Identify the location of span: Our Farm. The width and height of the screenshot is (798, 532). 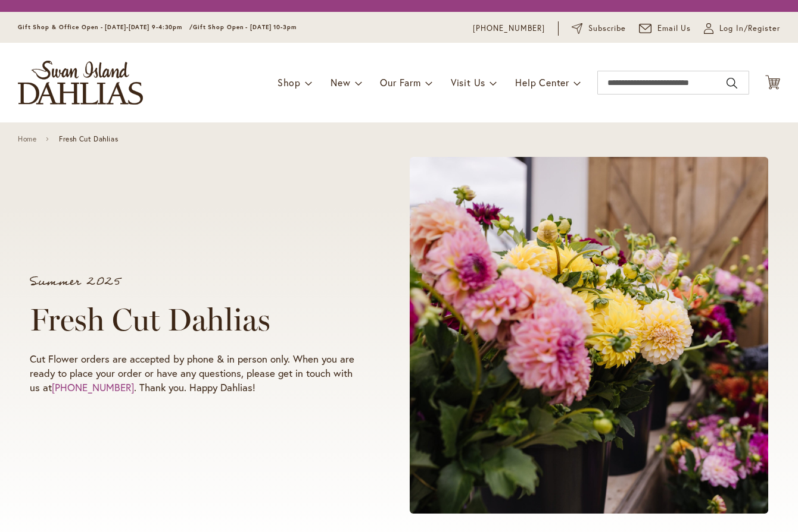
(400, 82).